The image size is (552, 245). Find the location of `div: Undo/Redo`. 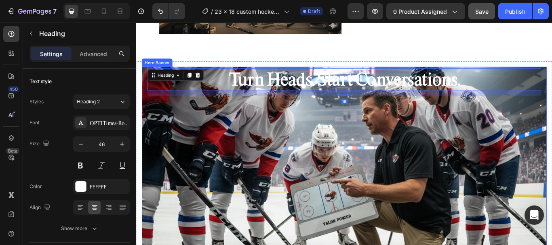

div: Undo/Redo is located at coordinates (168, 11).